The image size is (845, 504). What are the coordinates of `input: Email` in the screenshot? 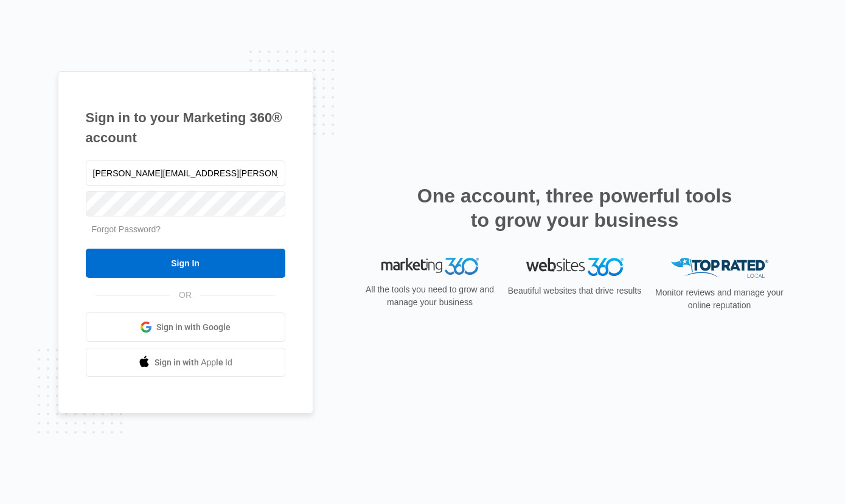 It's located at (185, 173).